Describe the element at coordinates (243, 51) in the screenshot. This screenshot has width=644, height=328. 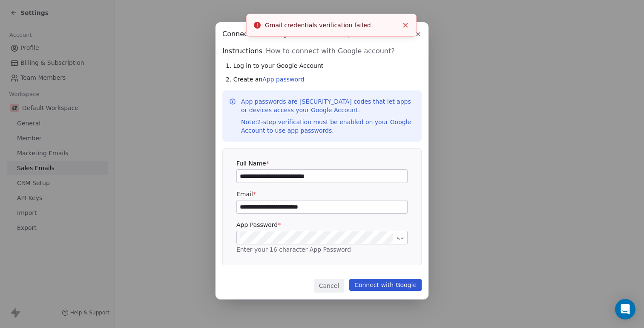
I see `span: Instructions` at that location.